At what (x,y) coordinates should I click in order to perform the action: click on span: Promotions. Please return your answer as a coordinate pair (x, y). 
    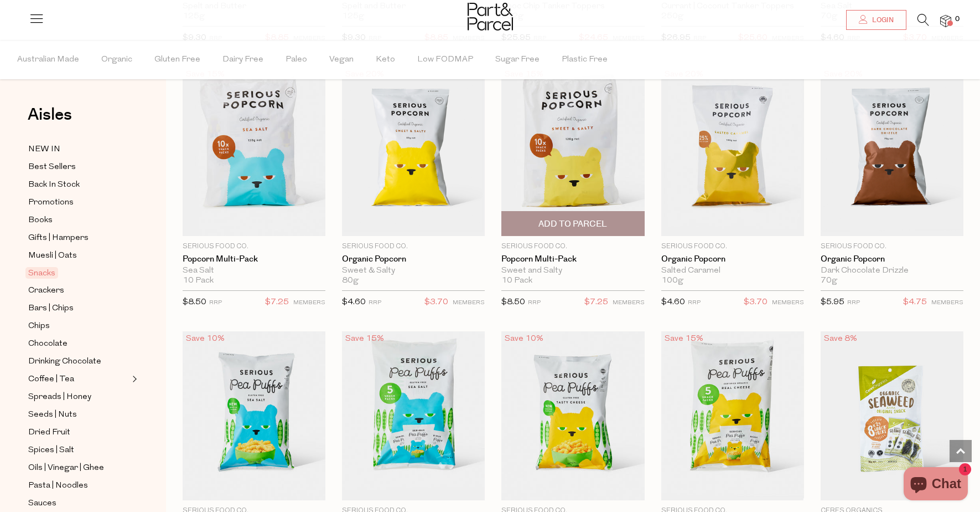
    Looking at the image, I should click on (51, 203).